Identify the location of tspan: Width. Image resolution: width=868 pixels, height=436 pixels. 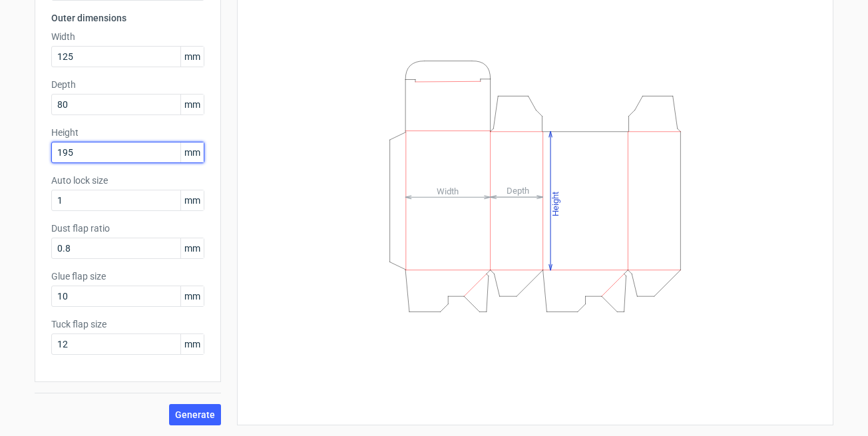
(448, 191).